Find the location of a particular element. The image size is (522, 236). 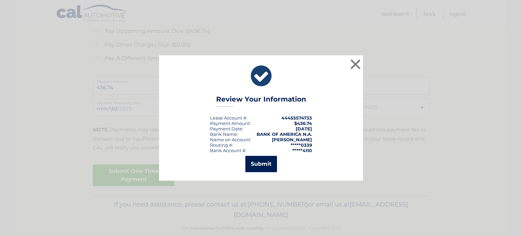

span: Payment Date is located at coordinates (226, 129).